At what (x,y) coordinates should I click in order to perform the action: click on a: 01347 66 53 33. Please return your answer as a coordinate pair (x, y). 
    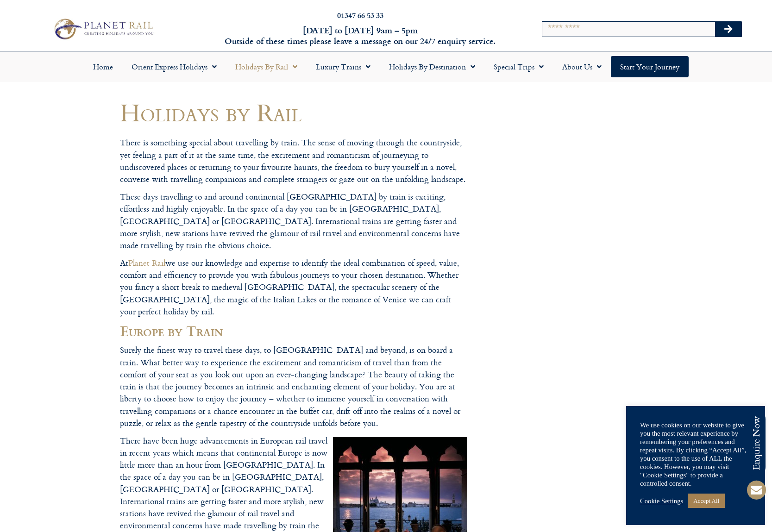
    Looking at the image, I should click on (360, 15).